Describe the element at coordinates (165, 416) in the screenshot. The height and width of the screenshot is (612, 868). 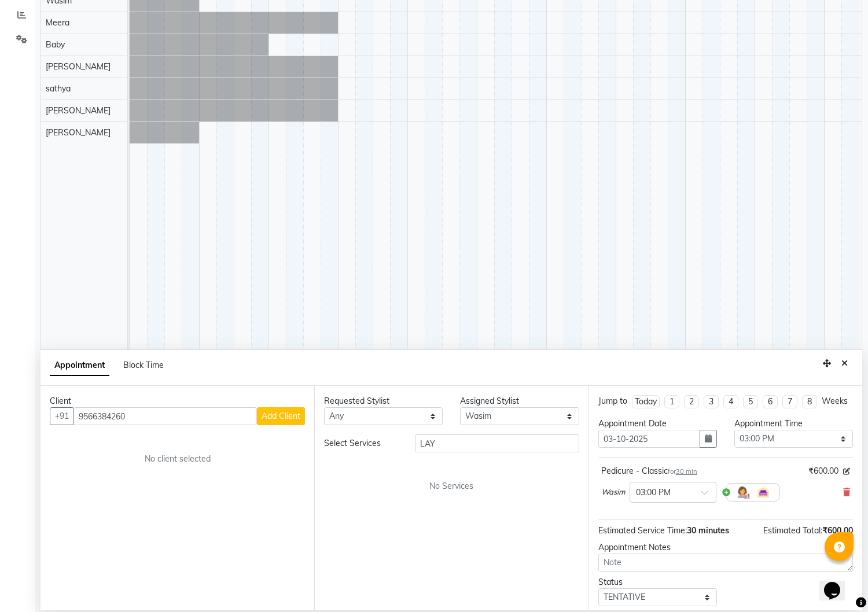
I see `input: Search by Name/Mobile/Email/Code` at that location.